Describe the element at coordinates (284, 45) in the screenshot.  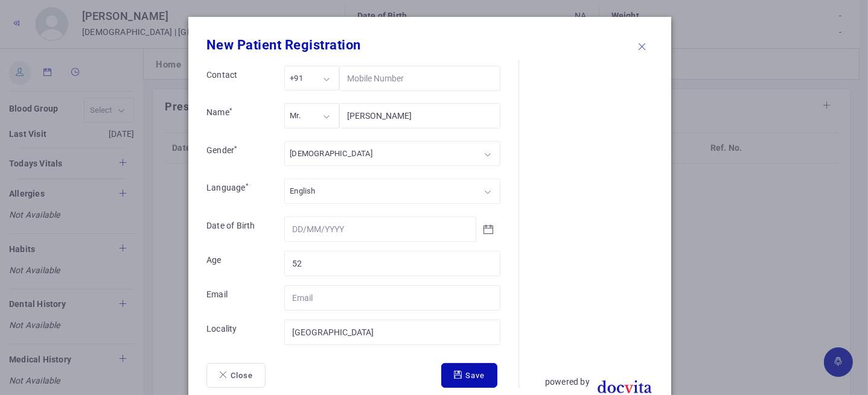
I see `b: New Patient Registration` at that location.